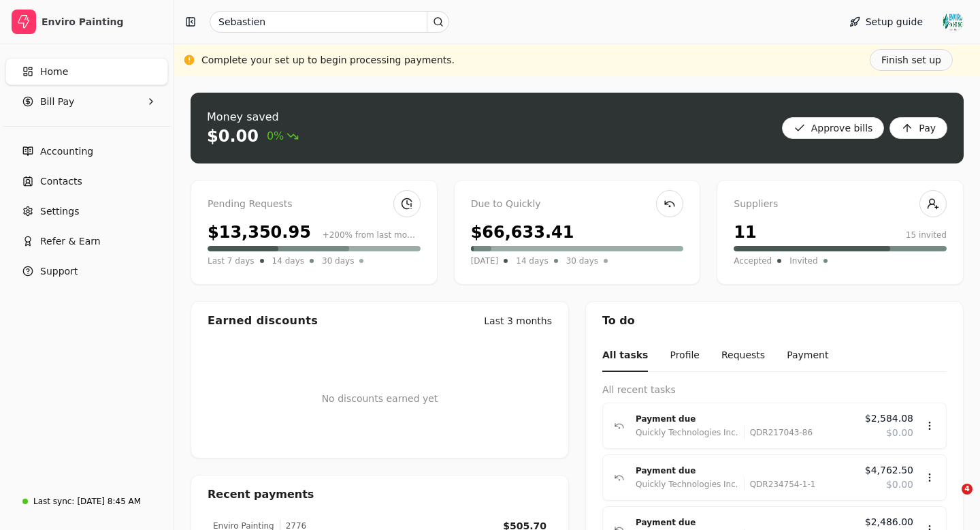  Describe the element at coordinates (86, 212) in the screenshot. I see `a: Settings` at that location.